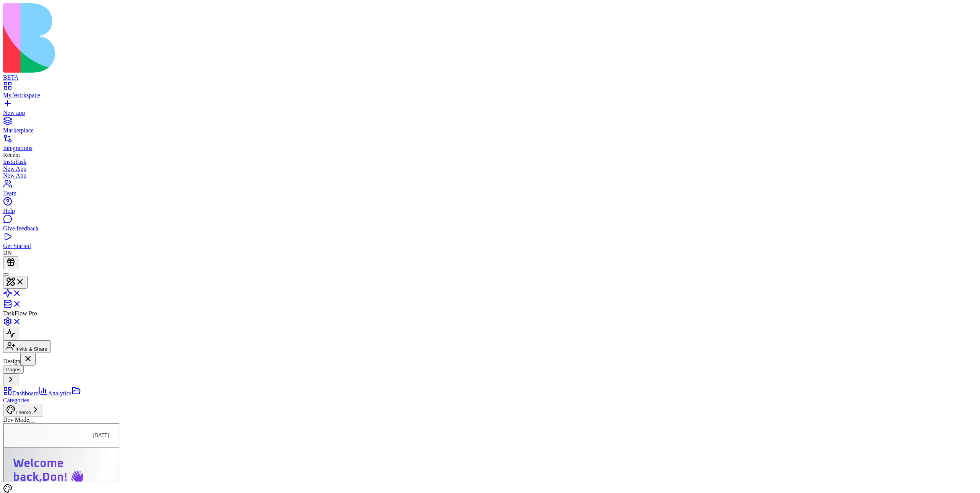 The height and width of the screenshot is (493, 980). I want to click on div: New app, so click(490, 113).